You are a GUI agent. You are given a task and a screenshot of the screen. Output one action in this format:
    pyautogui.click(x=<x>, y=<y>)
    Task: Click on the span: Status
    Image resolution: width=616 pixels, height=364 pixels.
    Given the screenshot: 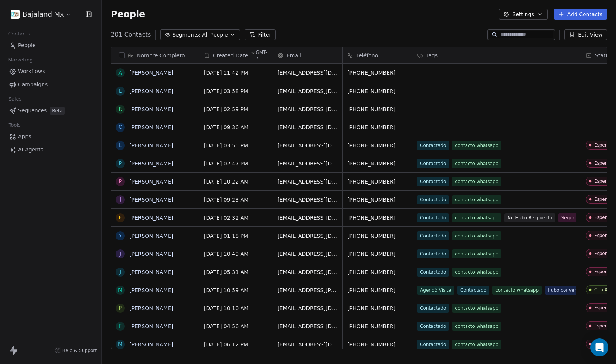 What is the action you would take?
    pyautogui.click(x=603, y=55)
    